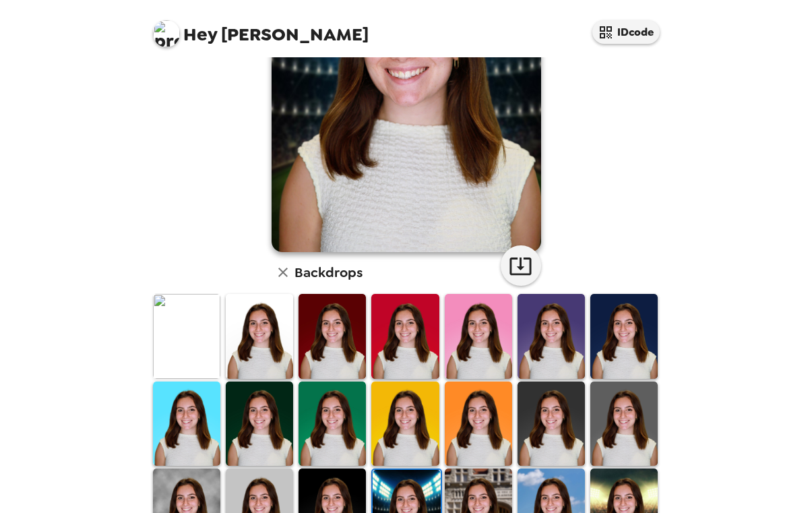 Image resolution: width=812 pixels, height=513 pixels. I want to click on span: Hey, so click(200, 35).